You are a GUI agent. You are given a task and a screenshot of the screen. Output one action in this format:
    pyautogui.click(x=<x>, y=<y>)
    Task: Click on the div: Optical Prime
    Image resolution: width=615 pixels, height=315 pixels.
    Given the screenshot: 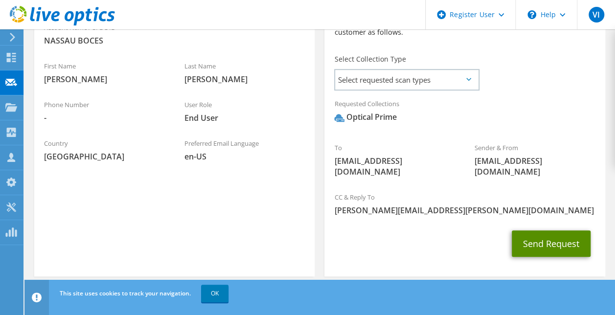 What is the action you would take?
    pyautogui.click(x=365, y=117)
    